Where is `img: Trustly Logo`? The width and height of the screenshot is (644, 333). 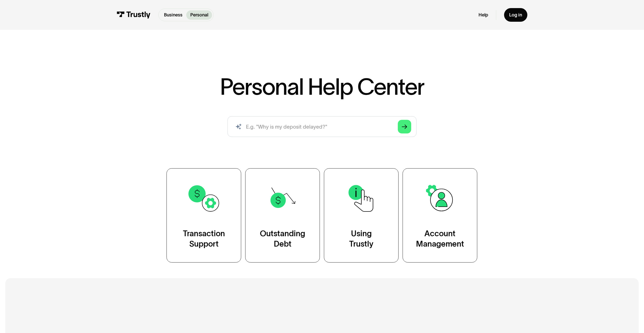 img: Trustly Logo is located at coordinates (134, 15).